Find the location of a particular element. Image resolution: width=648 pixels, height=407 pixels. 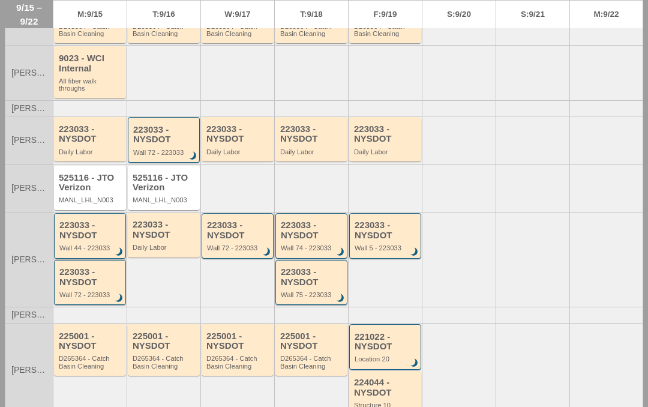

div: 221022 - NYSDOT is located at coordinates (386, 341).